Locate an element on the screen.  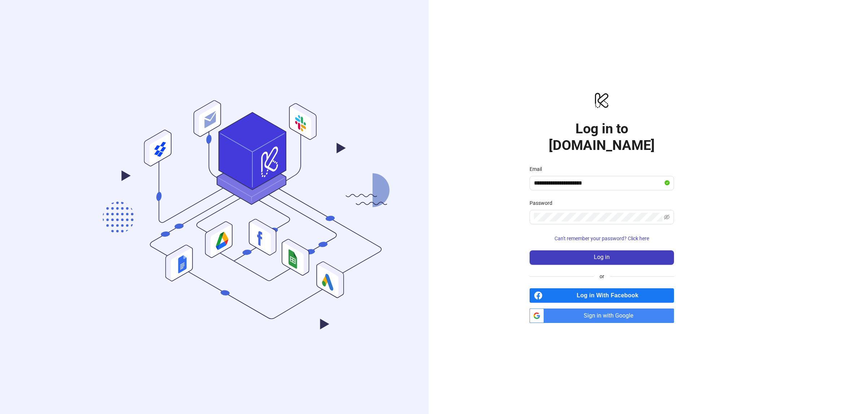
span: or is located at coordinates (602, 276).